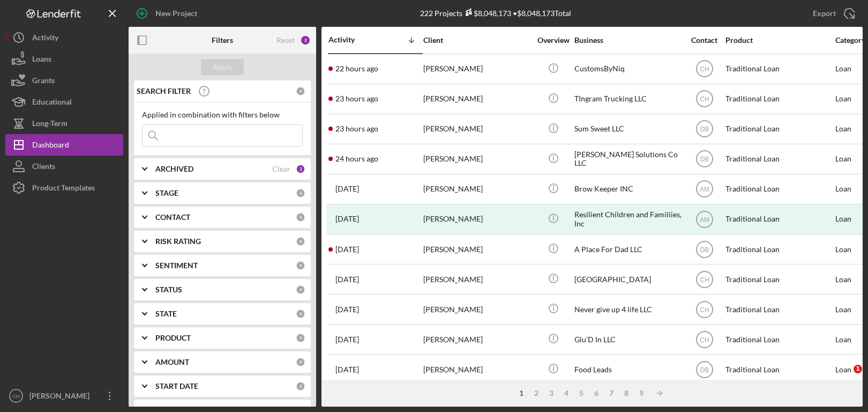 The height and width of the screenshot is (412, 868). What do you see at coordinates (167, 193) in the screenshot?
I see `b: STAGE` at bounding box center [167, 193].